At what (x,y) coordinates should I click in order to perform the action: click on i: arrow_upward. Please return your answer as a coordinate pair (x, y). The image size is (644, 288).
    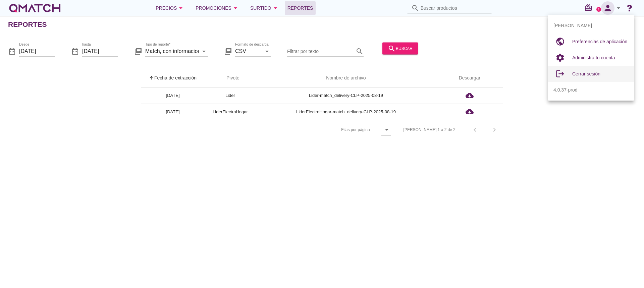
    Looking at the image, I should click on (152, 78).